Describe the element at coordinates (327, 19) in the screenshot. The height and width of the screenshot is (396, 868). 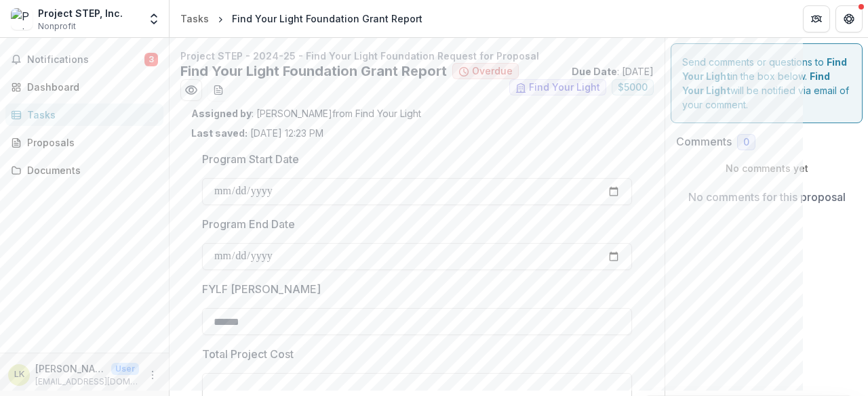
I see `div: Find Your Light Foundation Grant Report` at that location.